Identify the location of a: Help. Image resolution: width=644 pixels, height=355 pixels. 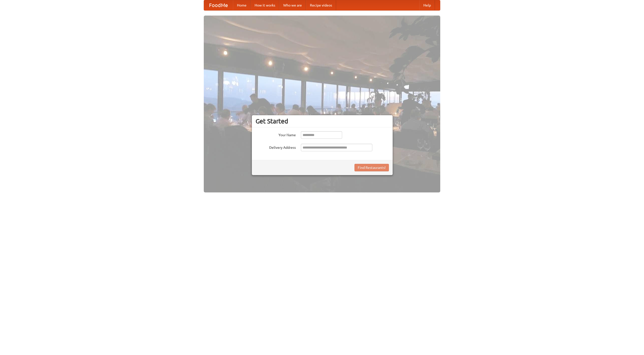
(427, 5).